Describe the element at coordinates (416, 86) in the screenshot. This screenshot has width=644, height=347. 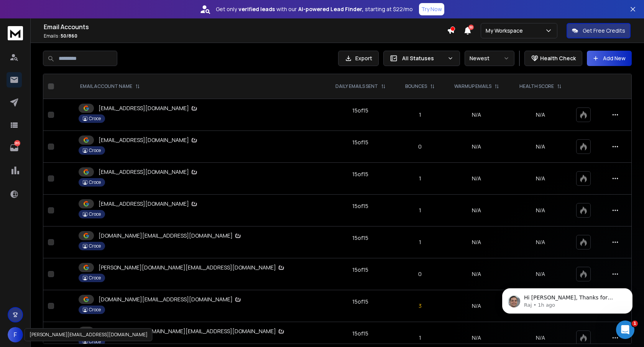
I see `p: BOUNCES` at that location.